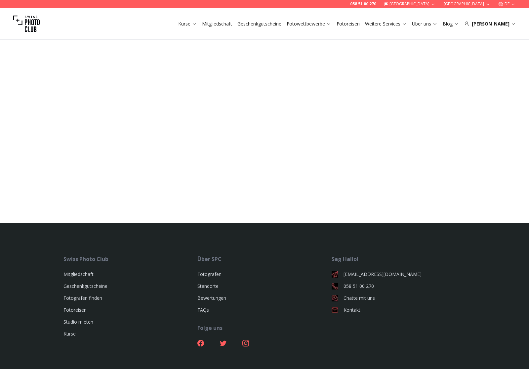 Image resolution: width=529 pixels, height=369 pixels. I want to click on button: Blog, so click(451, 24).